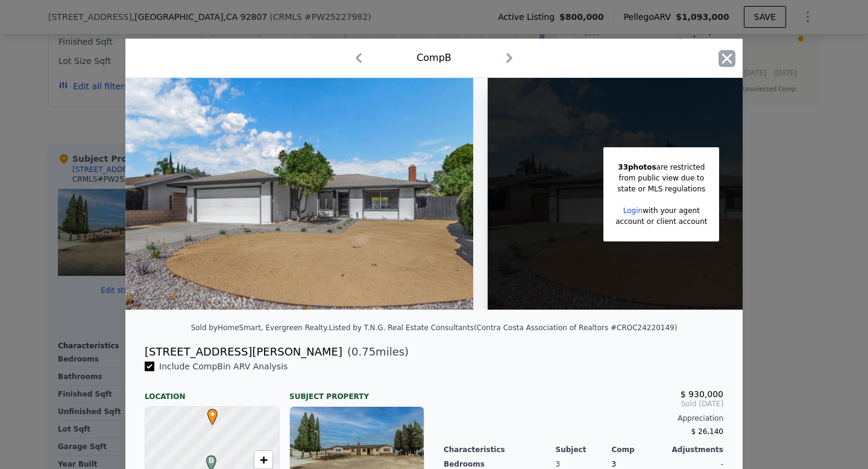  What do you see at coordinates (212, 392) in the screenshot?
I see `div: Location` at bounding box center [212, 392].